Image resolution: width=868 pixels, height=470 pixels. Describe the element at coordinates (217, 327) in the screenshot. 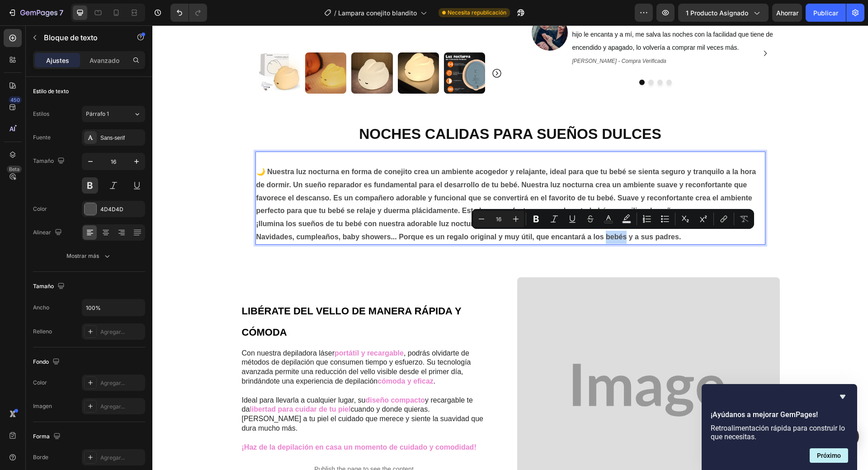

I see `strong: portátil y recargable` at that location.